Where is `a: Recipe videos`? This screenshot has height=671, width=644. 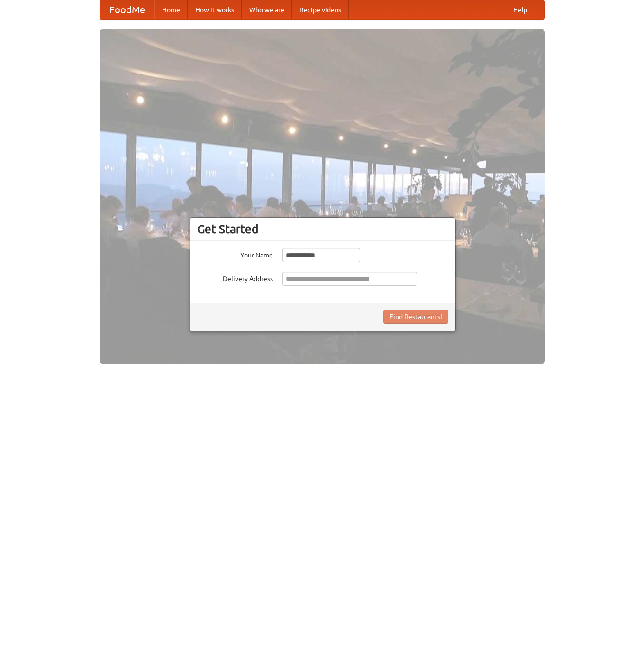
a: Recipe videos is located at coordinates (320, 10).